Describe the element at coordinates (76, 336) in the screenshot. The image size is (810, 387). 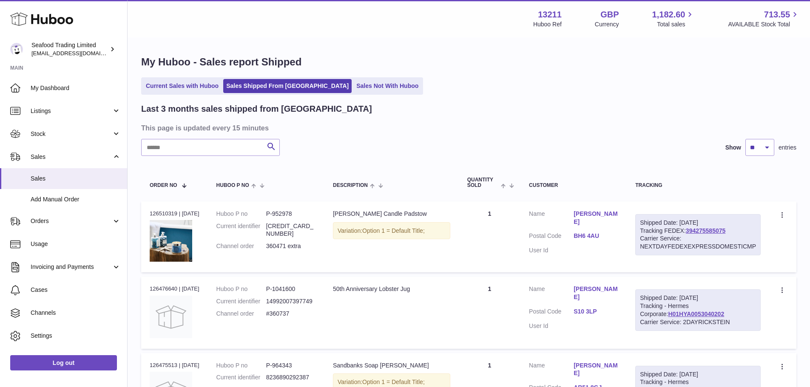
I see `span: Settings` at that location.